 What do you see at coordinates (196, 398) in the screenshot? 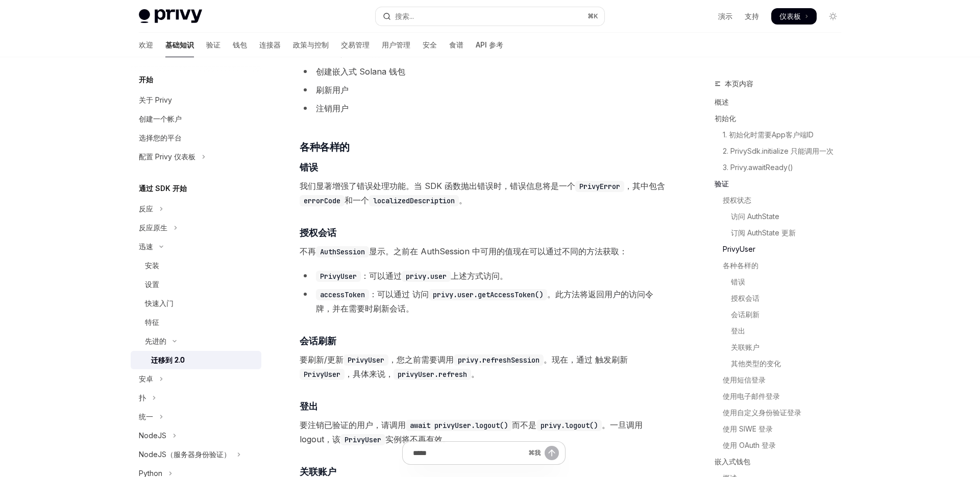
I see `button: 切换 Flutter 部分` at bounding box center [196, 398].